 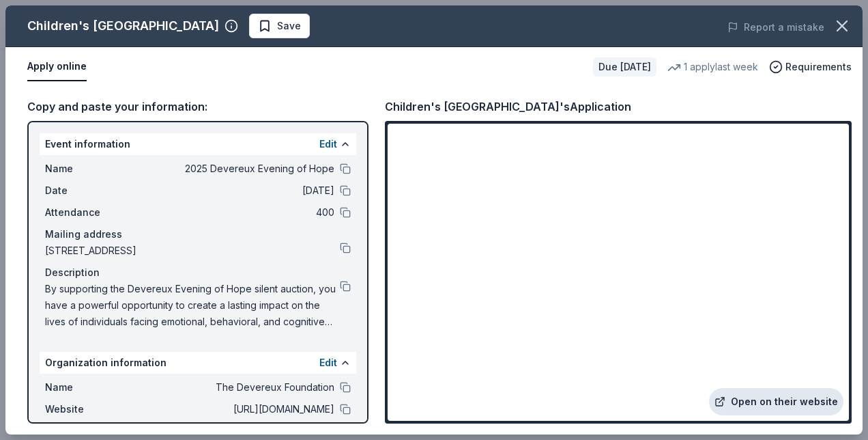 What do you see at coordinates (776, 402) in the screenshot?
I see `a: Open on their website` at bounding box center [776, 402].